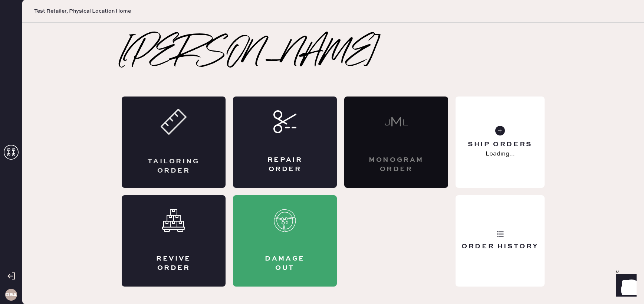 The height and width of the screenshot is (304, 644). What do you see at coordinates (174, 263) in the screenshot?
I see `div: Revive order` at bounding box center [174, 263].